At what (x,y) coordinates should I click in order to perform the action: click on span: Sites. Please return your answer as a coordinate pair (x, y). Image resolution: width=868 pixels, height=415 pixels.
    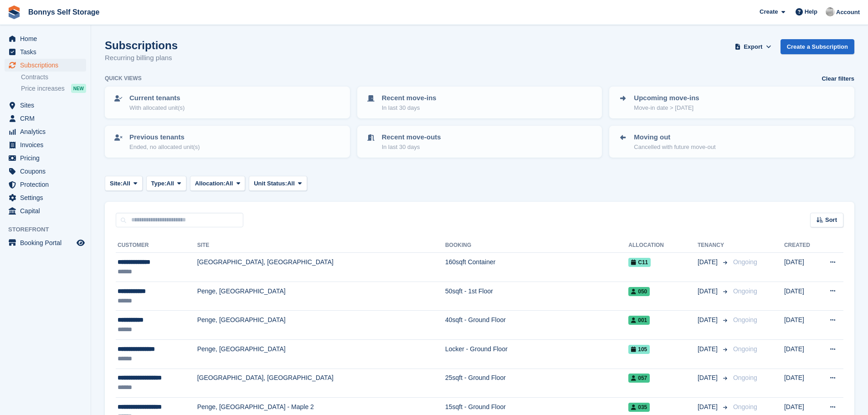
    Looking at the image, I should click on (47, 105).